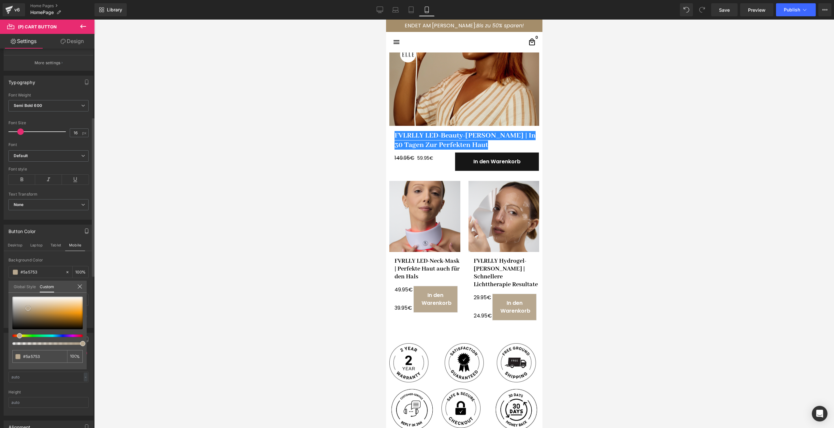 This screenshot has width=834, height=428. Describe the element at coordinates (757, 10) in the screenshot. I see `a: Preview` at that location.